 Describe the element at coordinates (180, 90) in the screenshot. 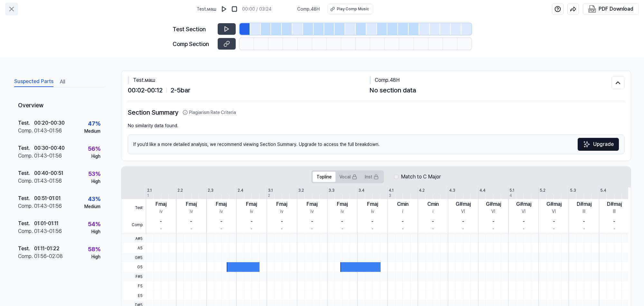

I see `span: 2 - 5 bar` at that location.